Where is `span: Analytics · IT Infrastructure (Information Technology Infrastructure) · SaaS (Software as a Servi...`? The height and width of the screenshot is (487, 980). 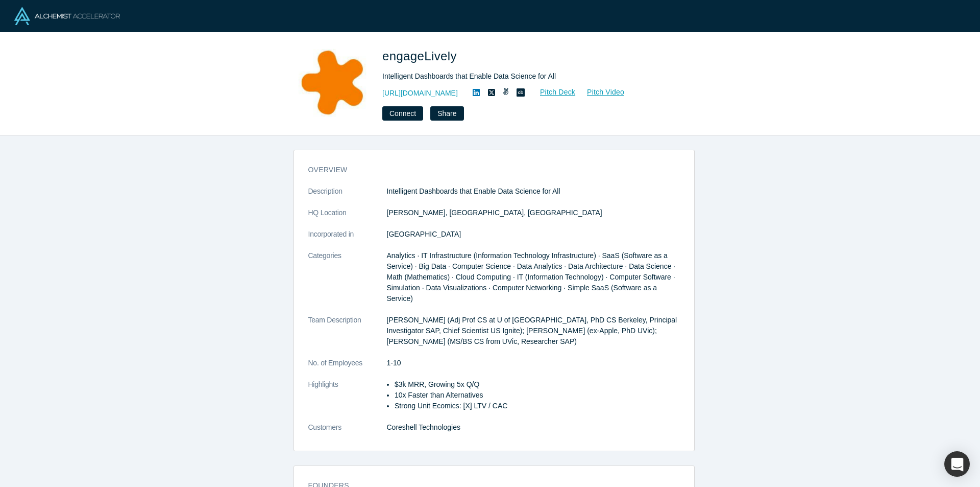
span: Analytics · IT Infrastructure (Information Technology Infrastructure) · SaaS (Software as a Servi... is located at coordinates (531, 277).